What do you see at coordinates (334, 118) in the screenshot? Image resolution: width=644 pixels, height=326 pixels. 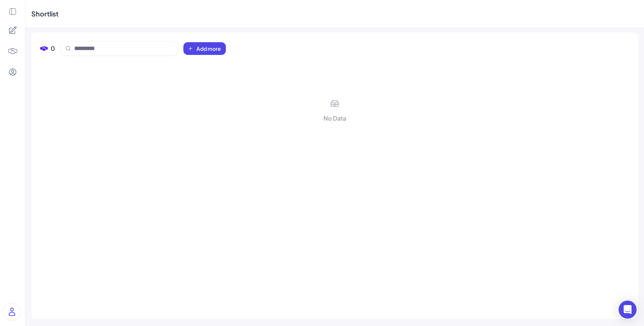 I see `div: No Data` at bounding box center [334, 118].